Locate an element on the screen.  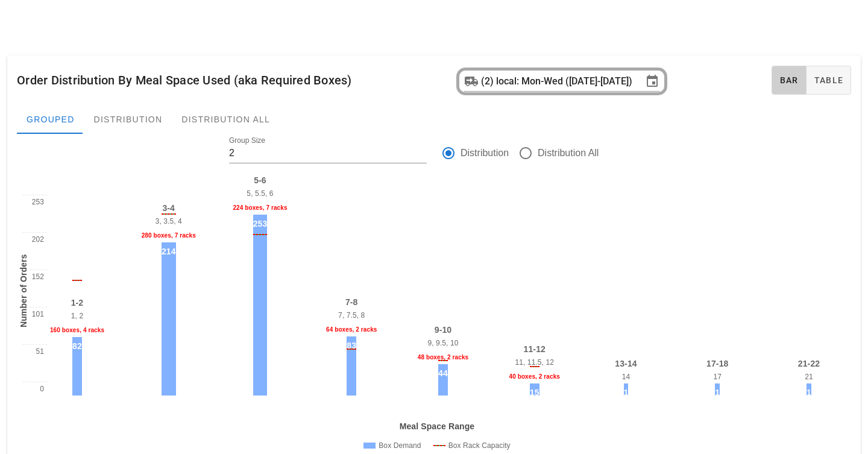
div: Grouped is located at coordinates (51, 119).